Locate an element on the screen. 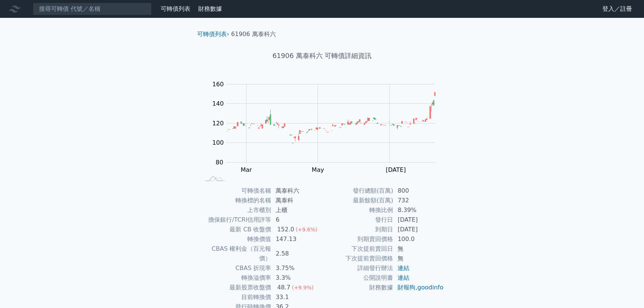  tspan: 100 is located at coordinates (218, 142).